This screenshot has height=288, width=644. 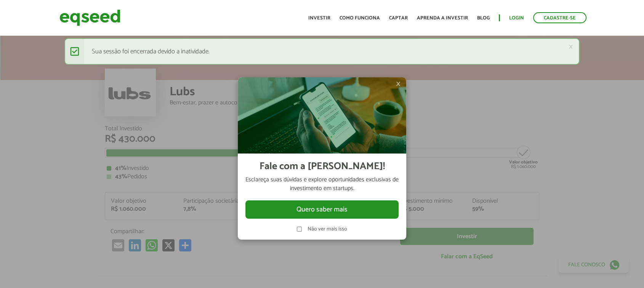 What do you see at coordinates (483, 18) in the screenshot?
I see `a: Blog` at bounding box center [483, 18].